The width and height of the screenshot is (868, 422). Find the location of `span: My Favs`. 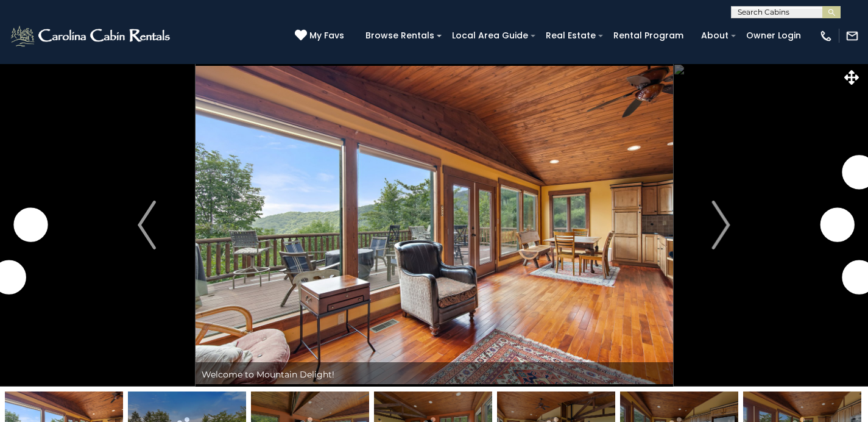

span: My Favs is located at coordinates (327, 36).